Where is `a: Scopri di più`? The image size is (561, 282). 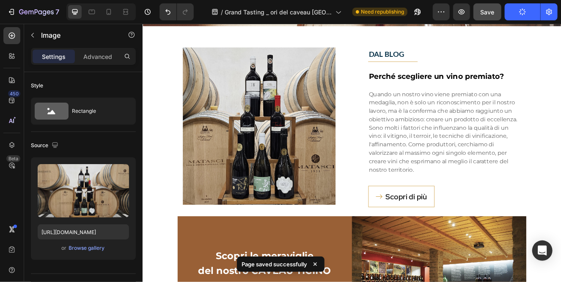 a: Scopri di più is located at coordinates (314, 209).